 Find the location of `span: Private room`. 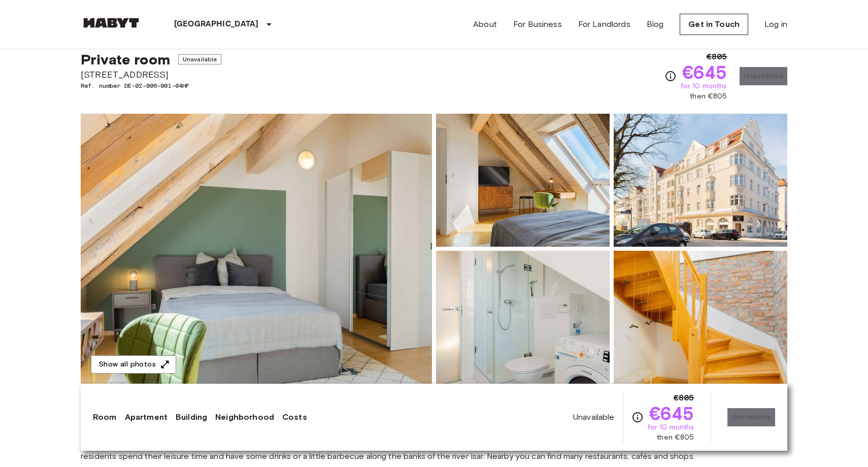

span: Private room is located at coordinates (126, 59).